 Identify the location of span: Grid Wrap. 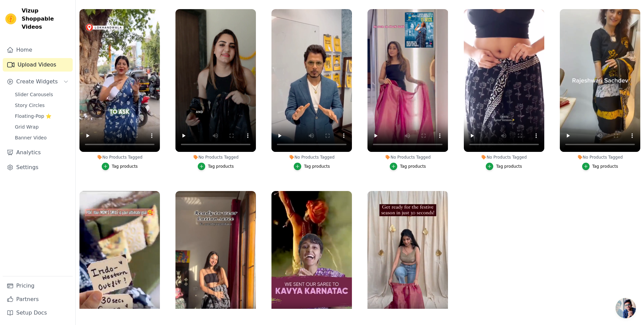
(27, 127).